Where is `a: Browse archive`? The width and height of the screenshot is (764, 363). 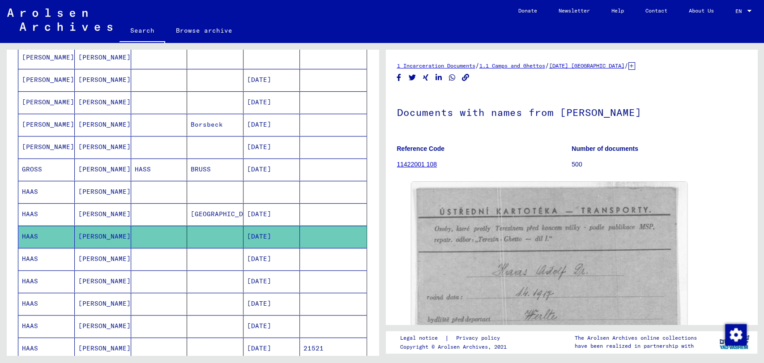 a: Browse archive is located at coordinates (204, 30).